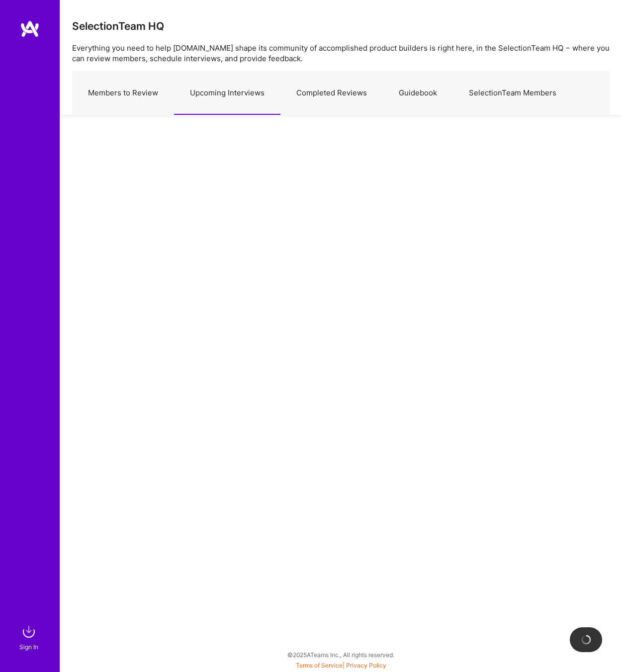 The image size is (622, 672). Describe the element at coordinates (418, 92) in the screenshot. I see `a: Guidebook` at that location.